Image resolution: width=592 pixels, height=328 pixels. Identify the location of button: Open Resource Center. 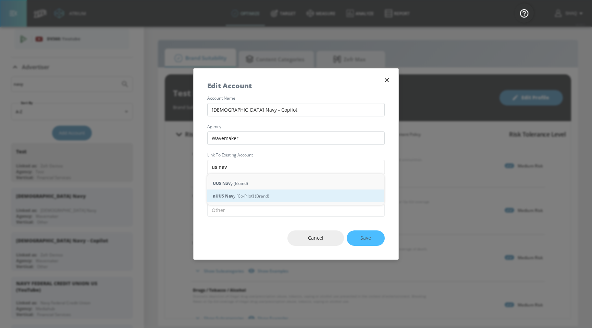
(524, 13).